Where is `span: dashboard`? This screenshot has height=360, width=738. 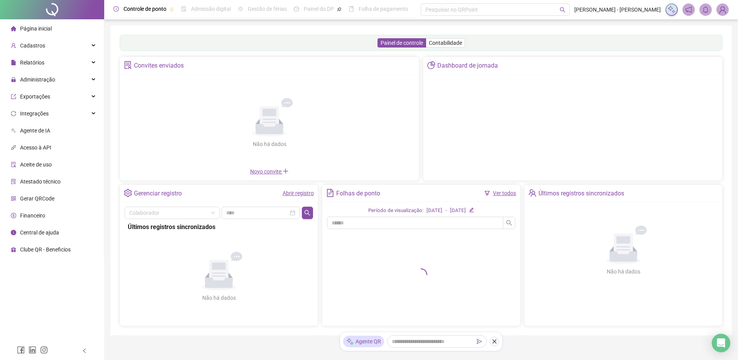
span: dashboard is located at coordinates (296, 9).